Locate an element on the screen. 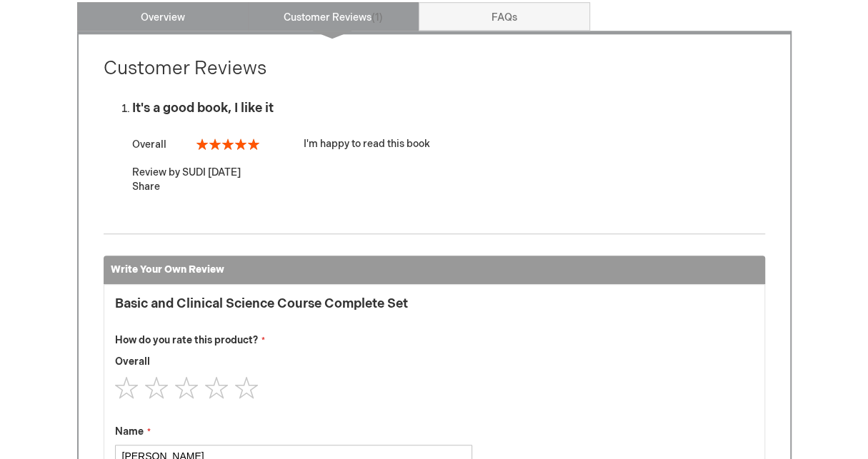 This screenshot has height=459, width=868. span: How do you rate this product? is located at coordinates (186, 340).